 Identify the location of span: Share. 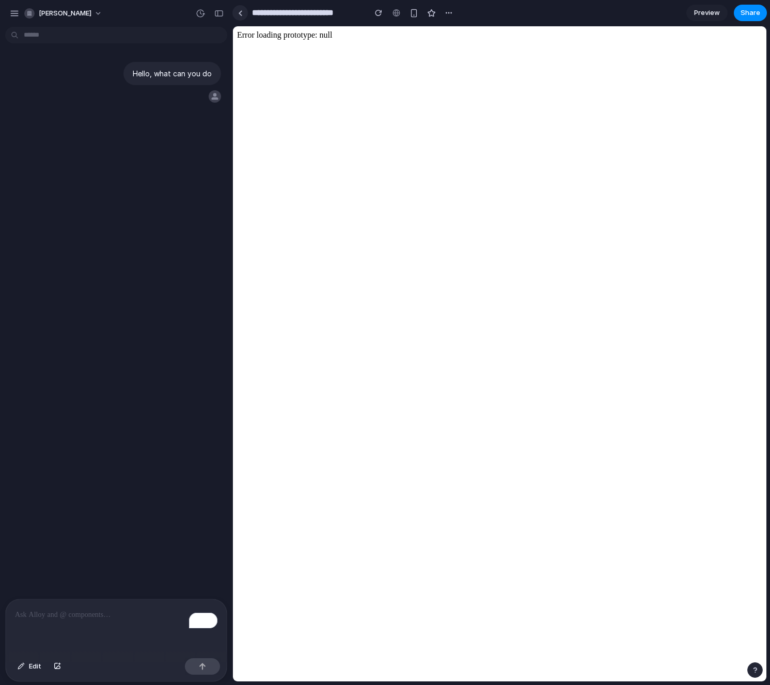
(750, 13).